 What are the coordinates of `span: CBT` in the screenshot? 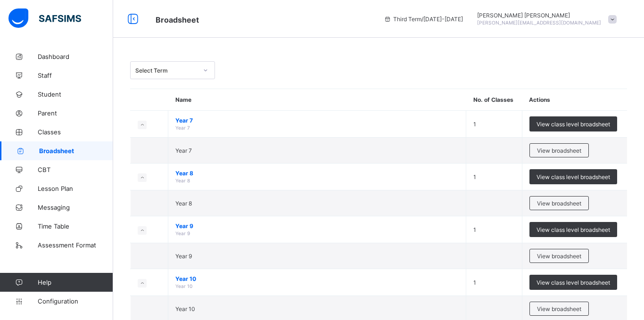 It's located at (76, 170).